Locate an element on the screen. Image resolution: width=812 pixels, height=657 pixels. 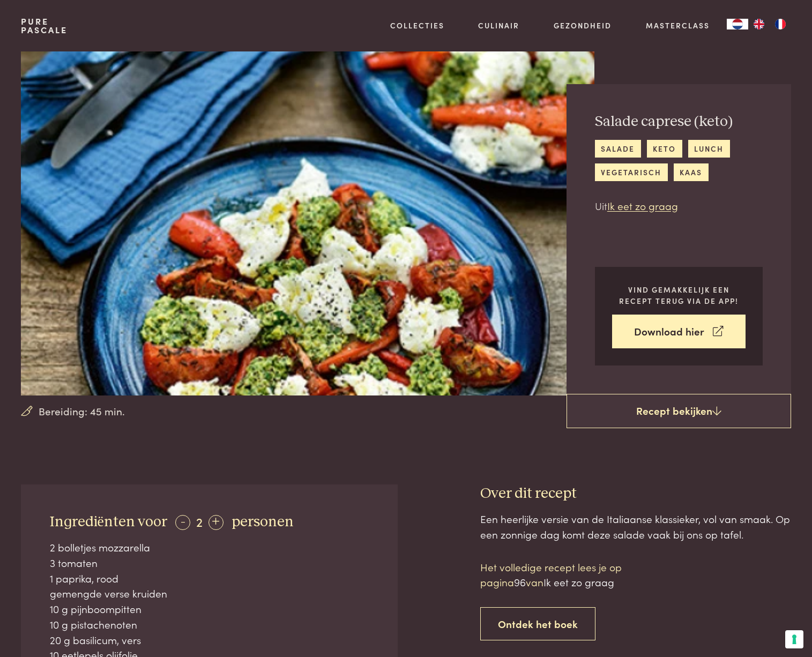
div: Language is located at coordinates (738, 25).